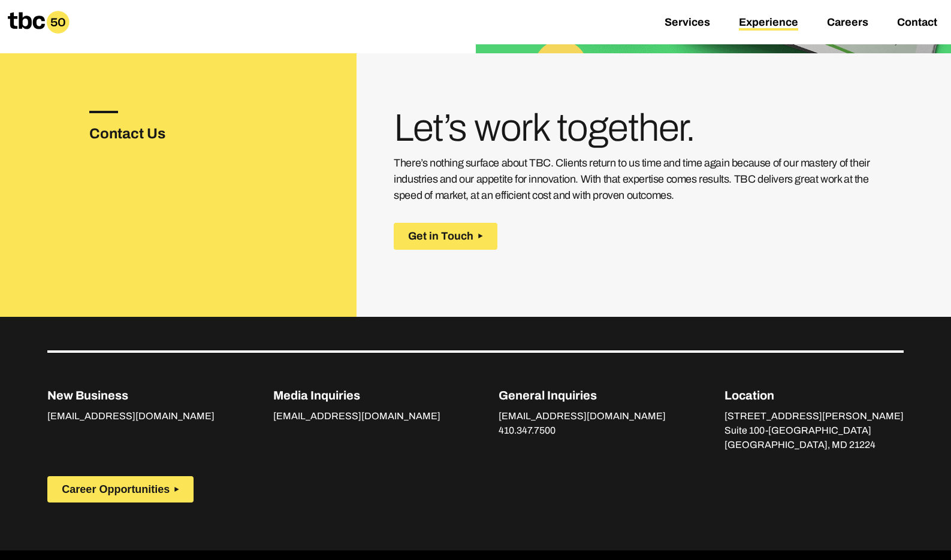 This screenshot has height=560, width=951. I want to click on a: 410.347.7500, so click(527, 432).